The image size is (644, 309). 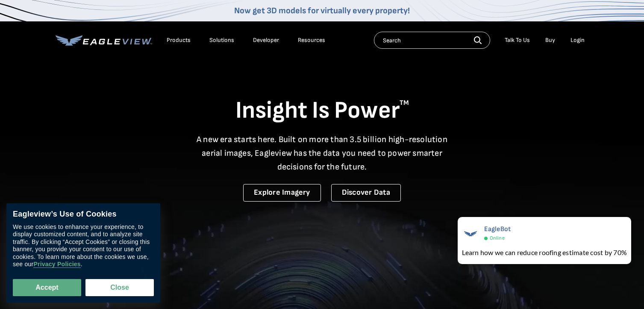 I want to click on h1: Insight Is Power, so click(x=322, y=111).